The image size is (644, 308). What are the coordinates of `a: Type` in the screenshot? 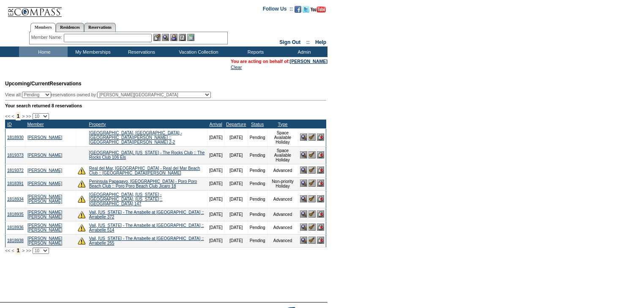 It's located at (282, 125).